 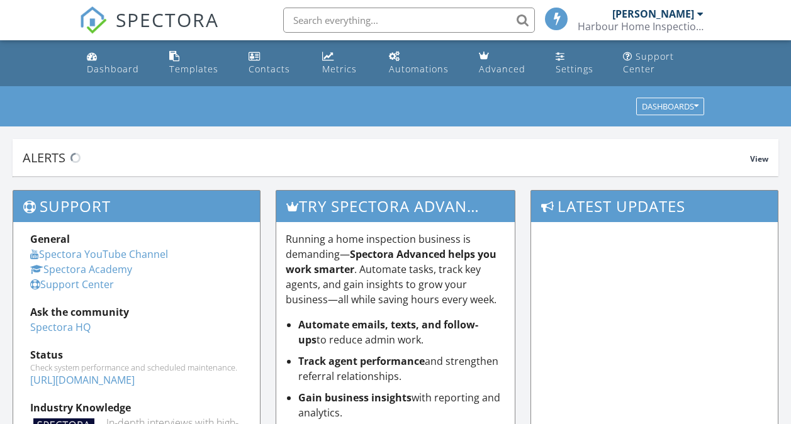 I want to click on h3: Support, so click(x=137, y=206).